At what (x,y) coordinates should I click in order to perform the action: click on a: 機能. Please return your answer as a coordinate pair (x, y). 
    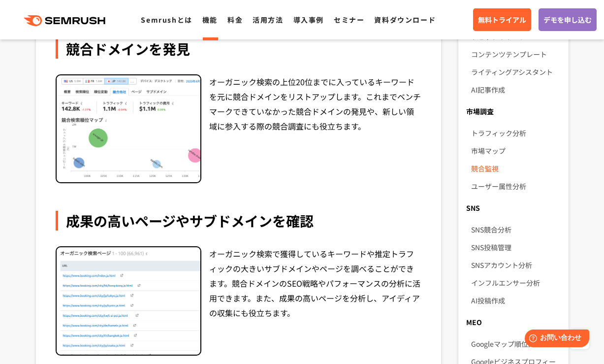
    Looking at the image, I should click on (209, 19).